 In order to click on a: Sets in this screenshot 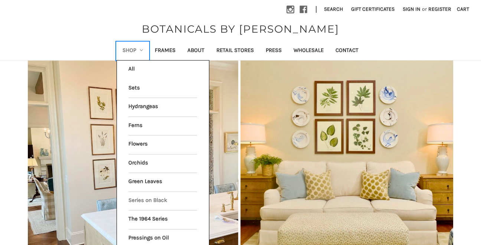, I will do `click(163, 89)`.